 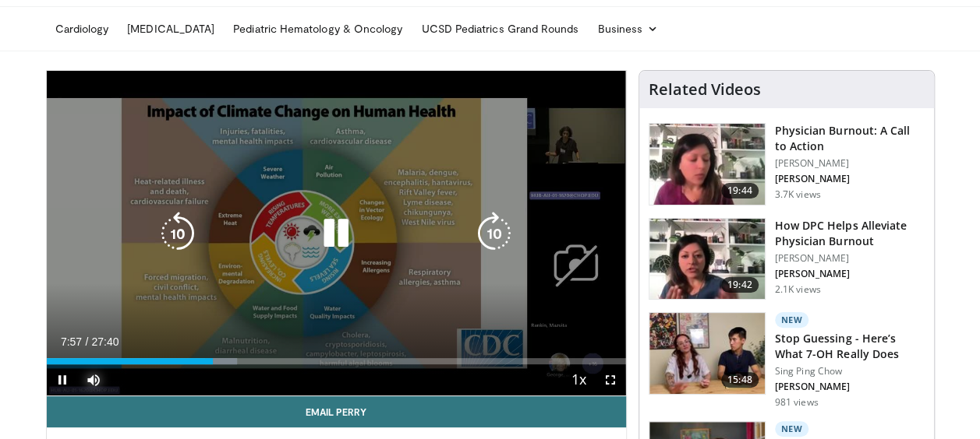 What do you see at coordinates (105, 342) in the screenshot?
I see `span: 27:40` at bounding box center [105, 342].